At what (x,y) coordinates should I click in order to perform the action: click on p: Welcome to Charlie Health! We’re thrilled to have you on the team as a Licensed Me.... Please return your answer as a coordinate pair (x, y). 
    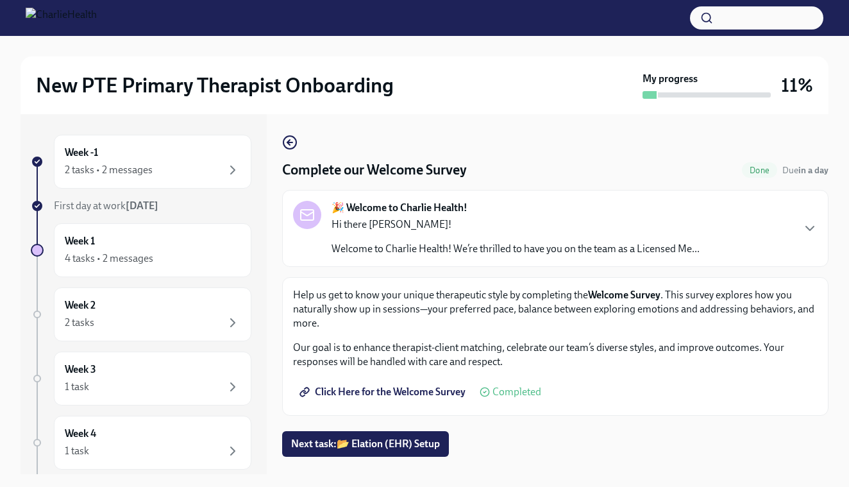
    Looking at the image, I should click on (516, 249).